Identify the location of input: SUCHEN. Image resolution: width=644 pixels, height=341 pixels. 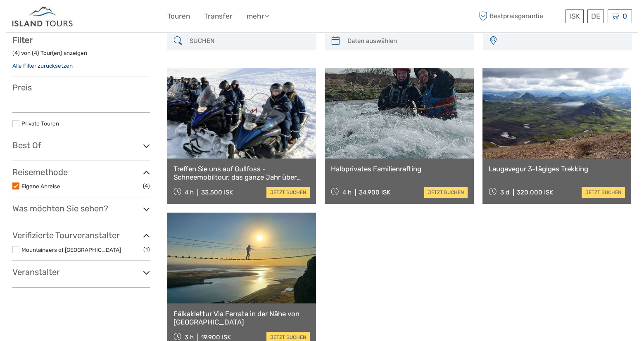
(249, 41).